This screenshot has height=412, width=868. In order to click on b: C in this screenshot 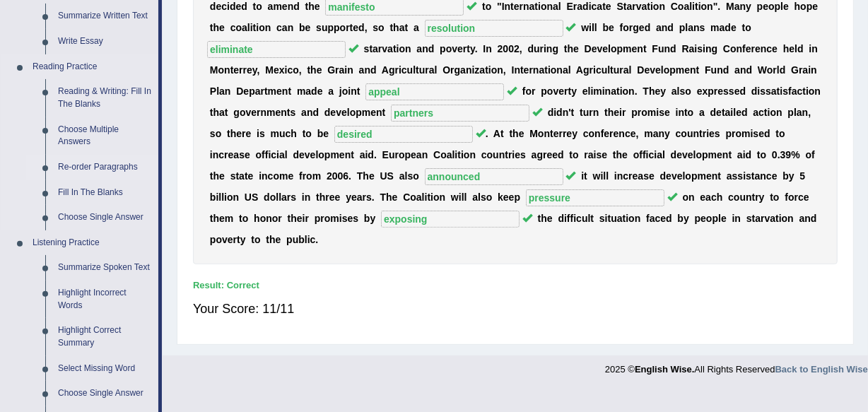, I will do `click(674, 6)`.